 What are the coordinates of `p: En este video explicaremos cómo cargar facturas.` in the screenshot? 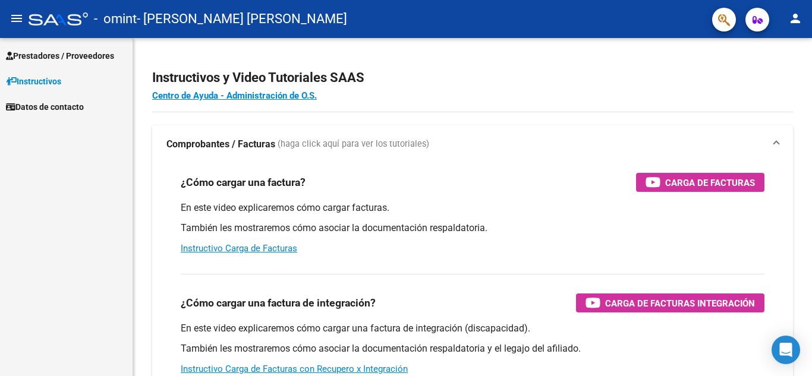 It's located at (473, 208).